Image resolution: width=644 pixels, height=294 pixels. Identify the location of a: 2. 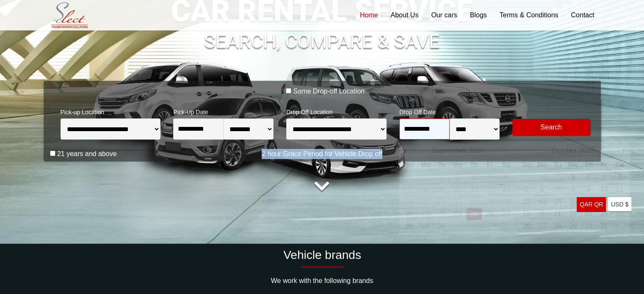
(589, 177).